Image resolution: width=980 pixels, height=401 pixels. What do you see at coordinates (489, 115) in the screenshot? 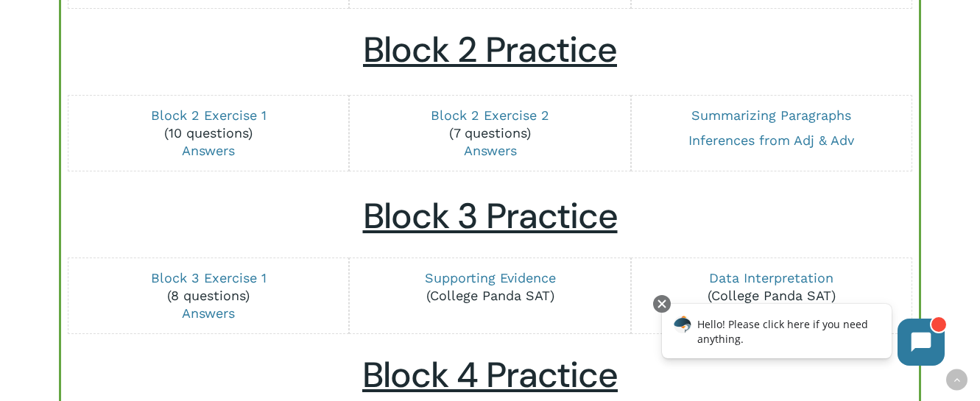
I see `a: Block 2 Exercise 2` at bounding box center [489, 115].